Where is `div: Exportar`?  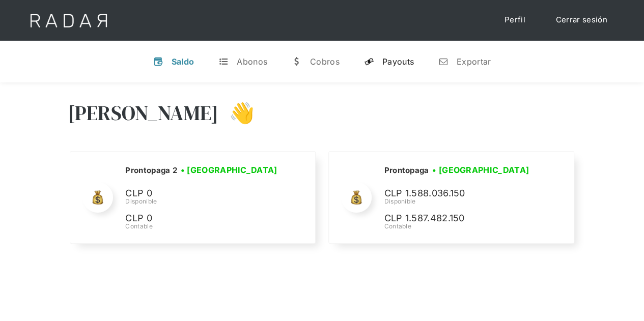
div: Exportar is located at coordinates (474, 62).